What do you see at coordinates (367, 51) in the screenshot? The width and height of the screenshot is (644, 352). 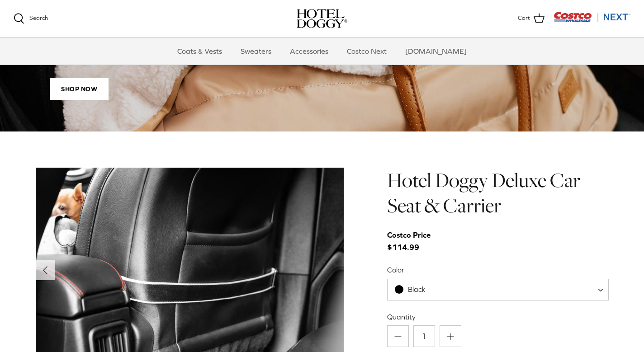 I see `a: Costco Next` at bounding box center [367, 51].